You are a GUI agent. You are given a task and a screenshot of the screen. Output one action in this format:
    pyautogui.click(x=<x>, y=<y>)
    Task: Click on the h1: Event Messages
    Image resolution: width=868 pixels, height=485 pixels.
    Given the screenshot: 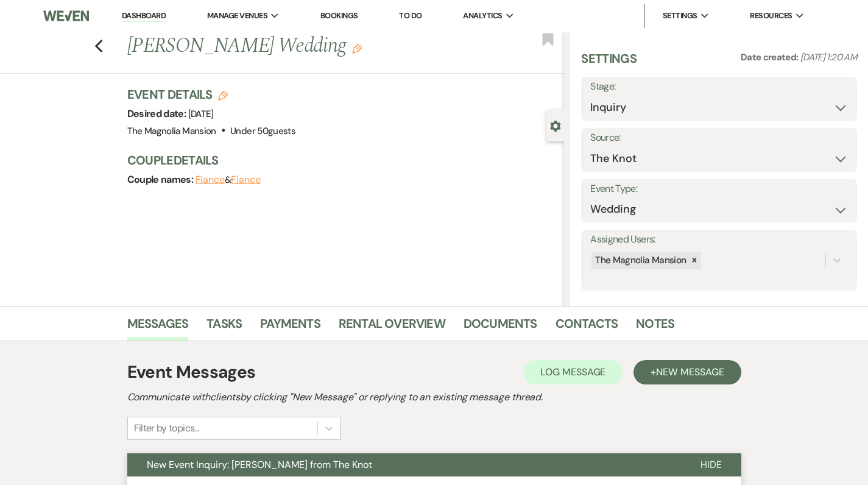 What is the action you would take?
    pyautogui.click(x=191, y=372)
    